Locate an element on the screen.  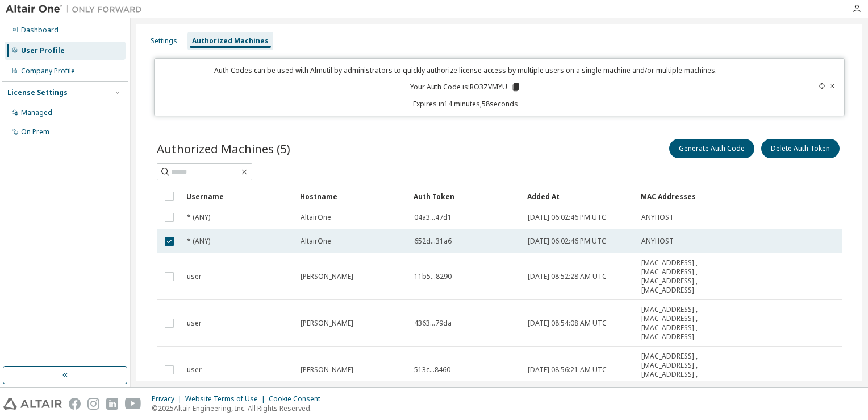
div: User Profile is located at coordinates (42, 51).